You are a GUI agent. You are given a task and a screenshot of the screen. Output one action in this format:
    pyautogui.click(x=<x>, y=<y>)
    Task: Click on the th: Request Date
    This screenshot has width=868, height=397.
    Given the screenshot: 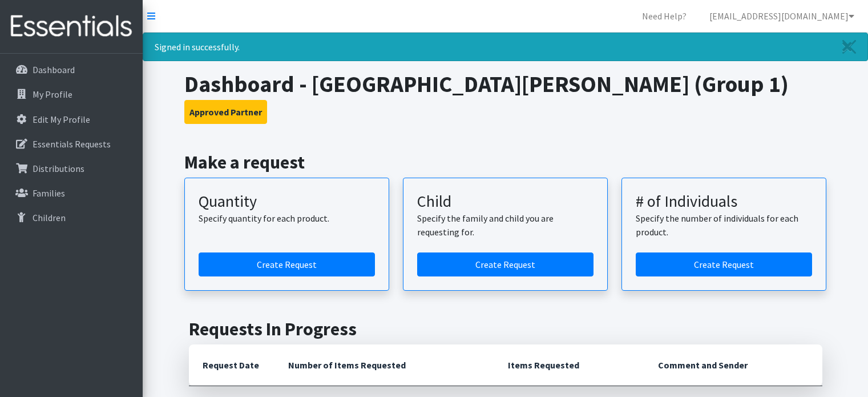 What is the action you would take?
    pyautogui.click(x=232, y=364)
    